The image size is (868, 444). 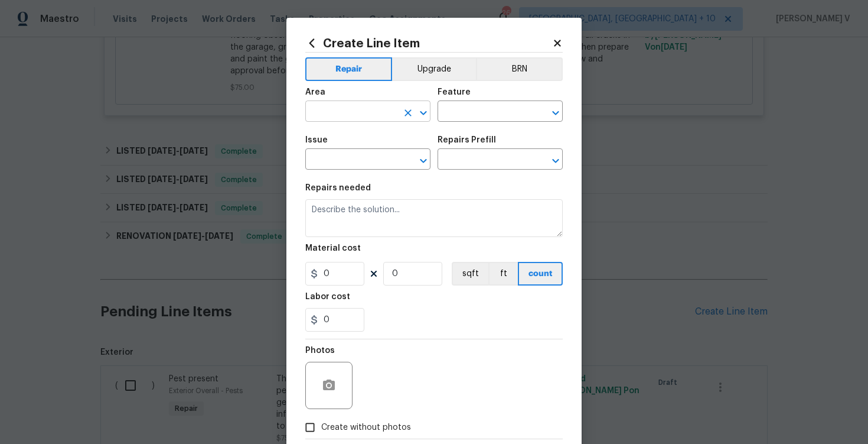 I want to click on h5: Area, so click(x=315, y=92).